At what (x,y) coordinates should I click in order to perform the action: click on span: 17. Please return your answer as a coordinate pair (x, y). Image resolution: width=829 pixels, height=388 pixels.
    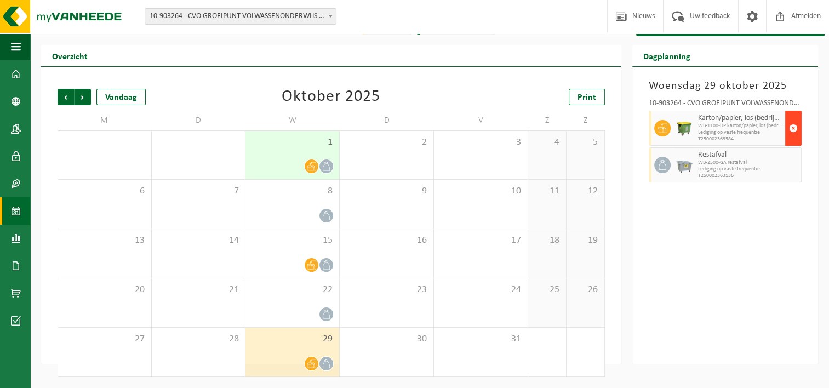
    Looking at the image, I should click on (481, 241).